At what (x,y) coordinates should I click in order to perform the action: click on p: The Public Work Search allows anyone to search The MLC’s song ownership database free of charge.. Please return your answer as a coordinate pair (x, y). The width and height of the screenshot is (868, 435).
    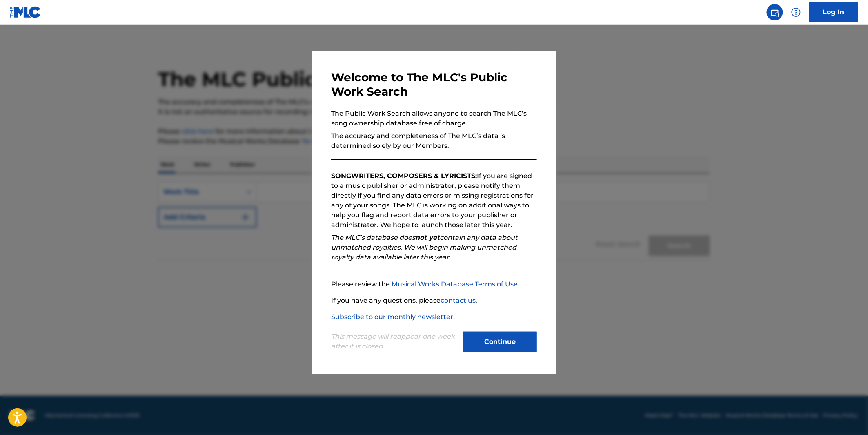
    Looking at the image, I should click on (434, 118).